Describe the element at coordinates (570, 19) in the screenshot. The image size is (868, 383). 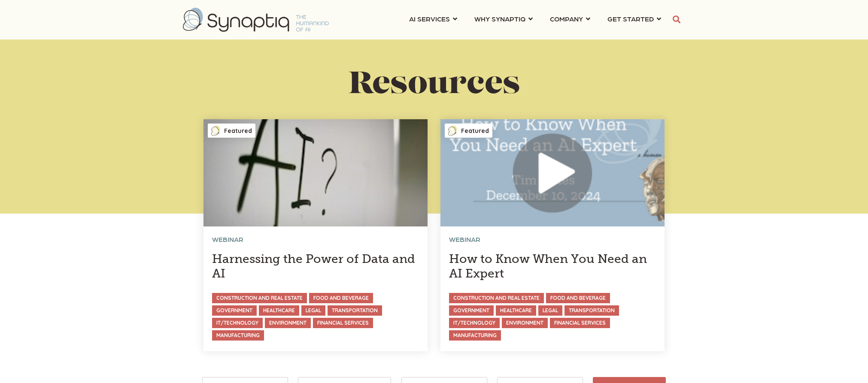
I see `a: COMPANY` at that location.